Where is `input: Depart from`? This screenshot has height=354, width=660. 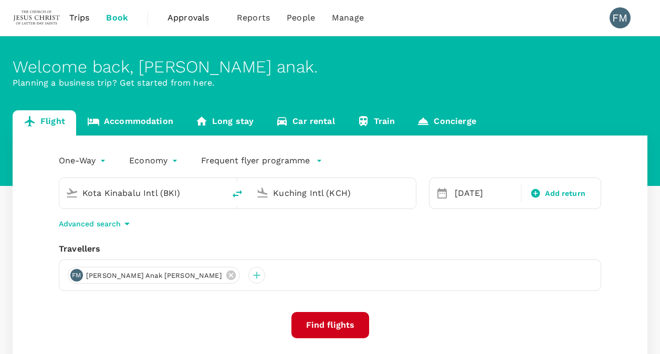 input: Depart from is located at coordinates (142, 193).